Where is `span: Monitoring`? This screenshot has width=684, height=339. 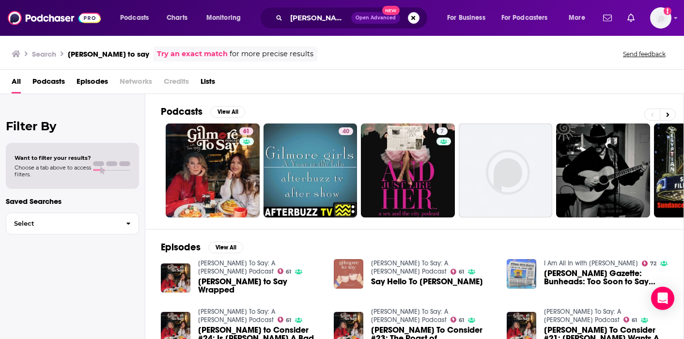
span: Monitoring is located at coordinates (223, 18).